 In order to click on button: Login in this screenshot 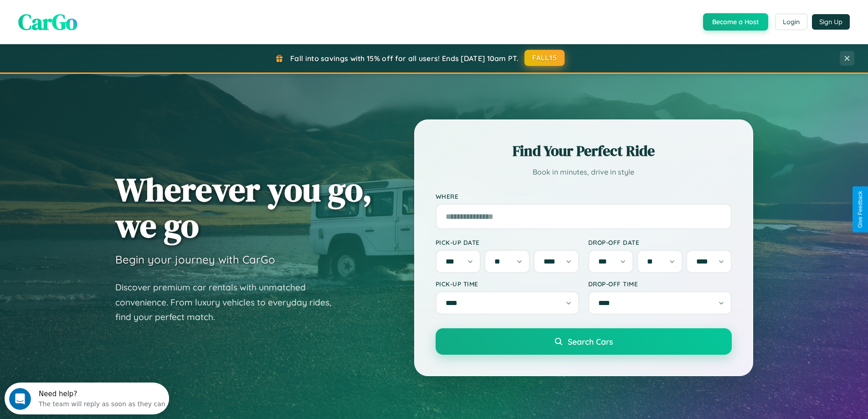, I will do `click(791, 22)`.